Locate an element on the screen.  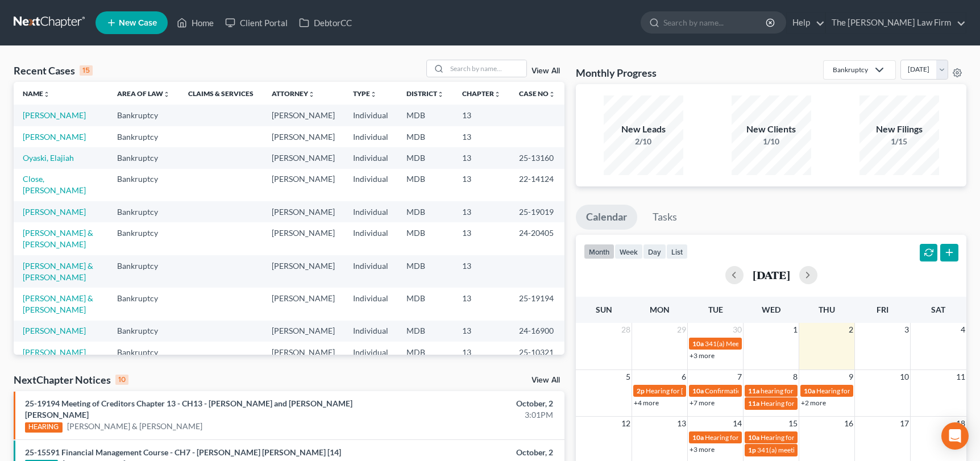
div: New Leads is located at coordinates (644, 129).